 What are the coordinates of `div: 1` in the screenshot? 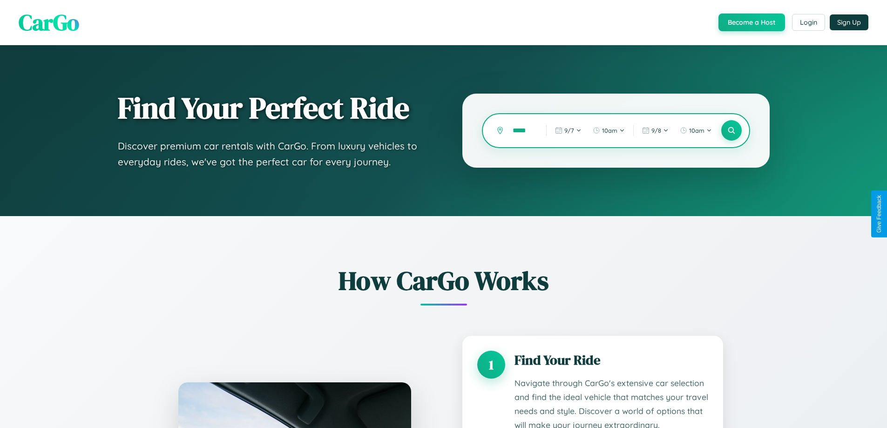 It's located at (491, 364).